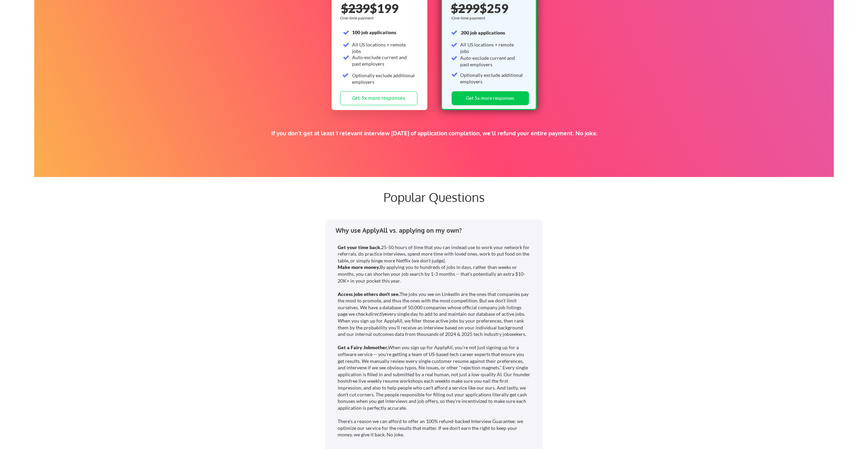  Describe the element at coordinates (369, 294) in the screenshot. I see `strong: Access jobs others don't see.` at that location.